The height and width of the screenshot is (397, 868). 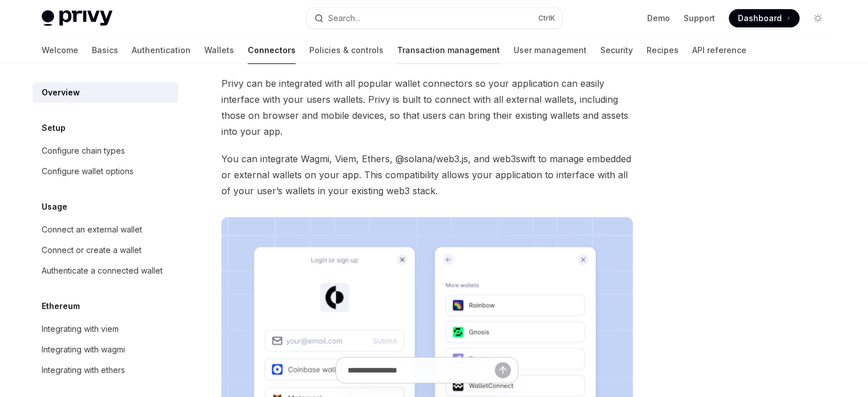 I want to click on div: Configure wallet options, so click(x=87, y=172).